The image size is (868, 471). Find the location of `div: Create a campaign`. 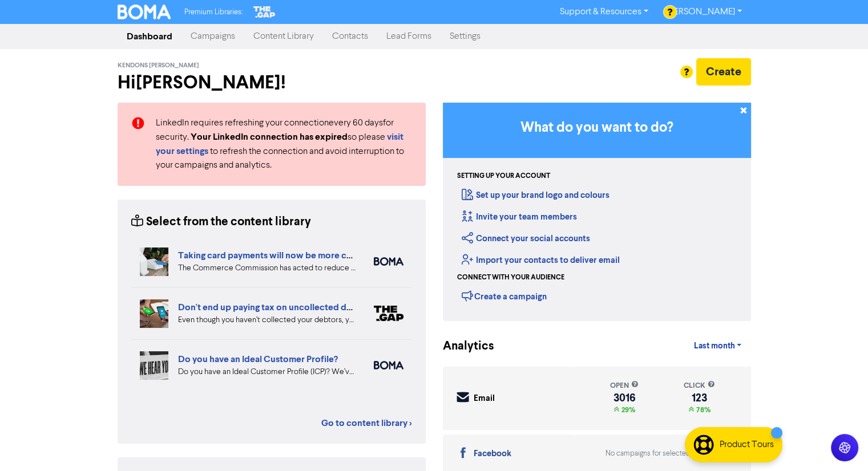

div: Create a campaign is located at coordinates (504, 296).